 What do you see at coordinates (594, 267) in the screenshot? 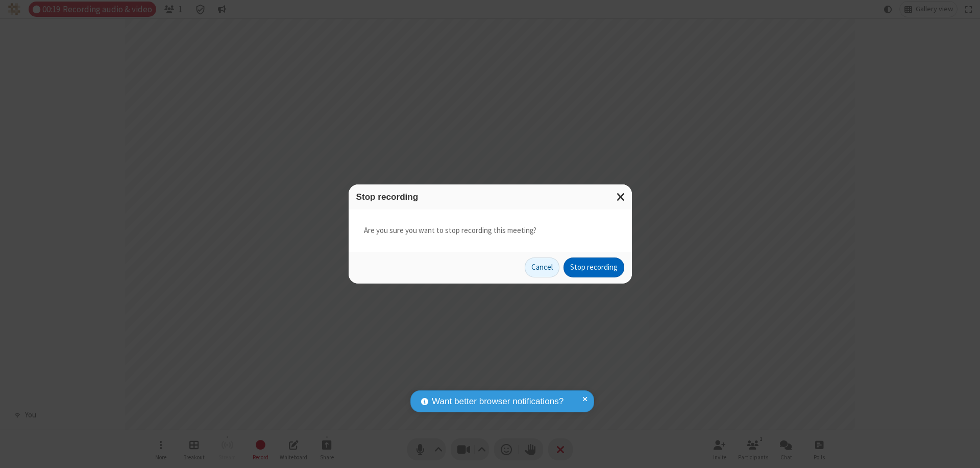
I see `button: Stop recording` at bounding box center [594, 267].